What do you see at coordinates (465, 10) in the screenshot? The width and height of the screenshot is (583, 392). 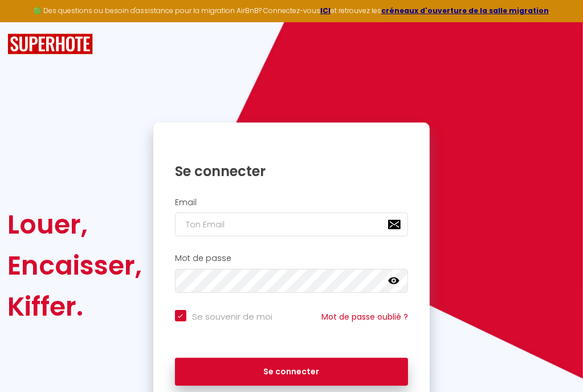 I see `strong: créneaux d'ouverture de la salle migration` at bounding box center [465, 10].